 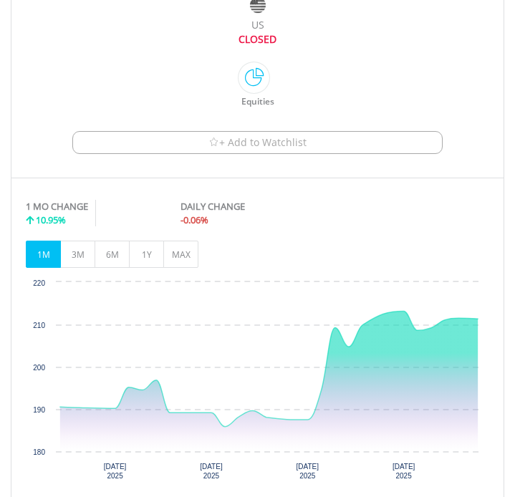 I want to click on span: 10.95%, so click(x=51, y=220).